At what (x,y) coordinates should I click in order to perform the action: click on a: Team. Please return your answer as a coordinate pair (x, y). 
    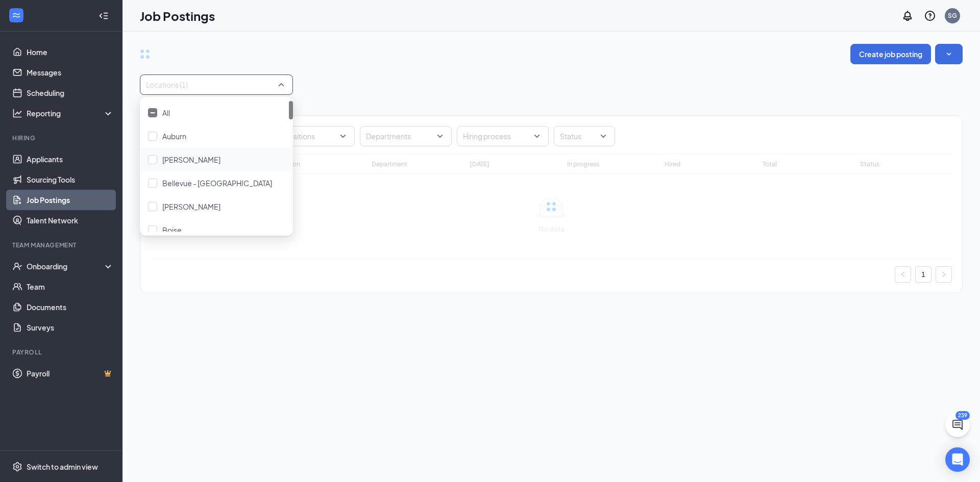
    Looking at the image, I should click on (70, 287).